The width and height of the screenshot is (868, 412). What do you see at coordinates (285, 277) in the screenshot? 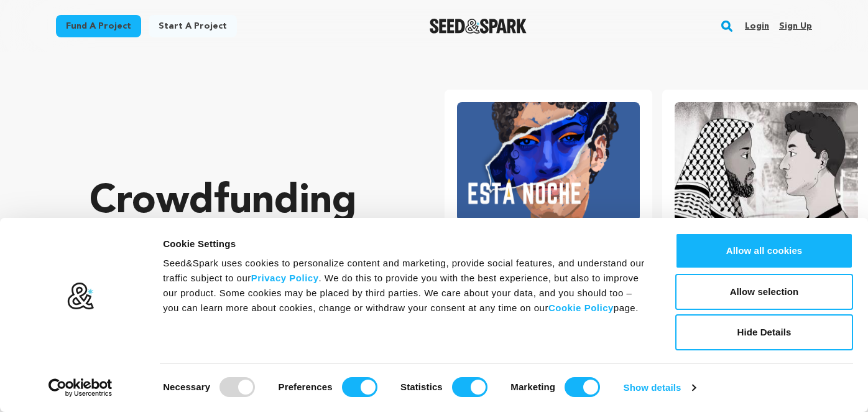
I see `a: Privacy Policy` at bounding box center [285, 277].